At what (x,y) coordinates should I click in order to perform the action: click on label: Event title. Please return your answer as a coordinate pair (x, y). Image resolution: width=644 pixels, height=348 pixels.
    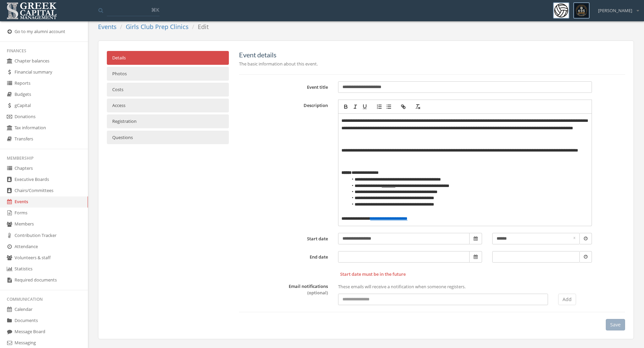
    Looking at the image, I should click on (283, 86).